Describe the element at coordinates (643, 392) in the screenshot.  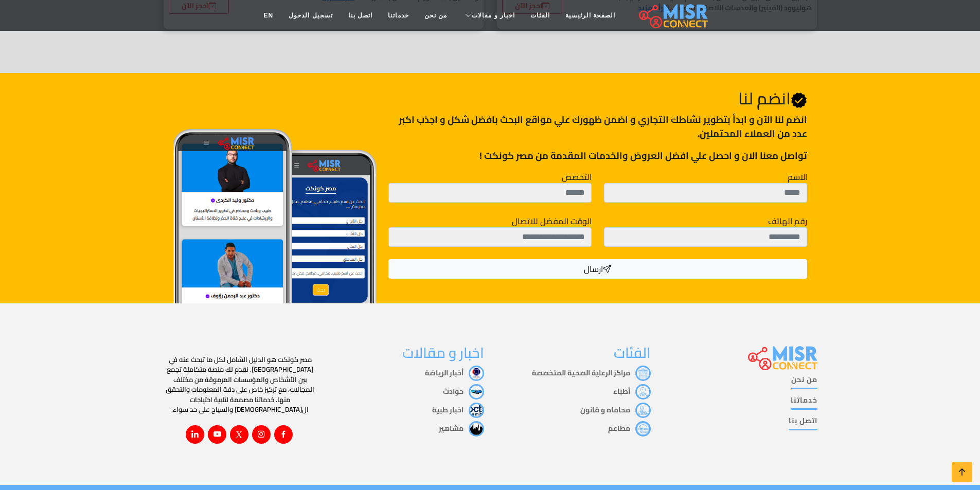
I see `img: أطباء` at that location.